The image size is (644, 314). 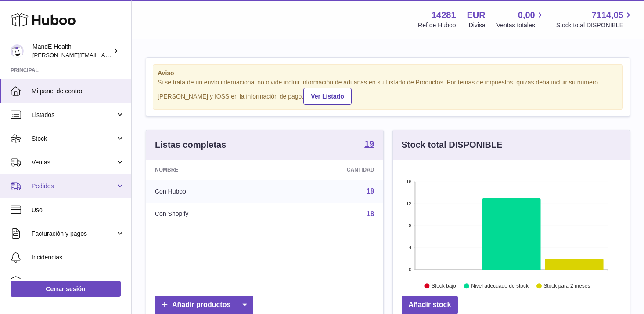 I want to click on th: Cantidad, so click(x=328, y=170).